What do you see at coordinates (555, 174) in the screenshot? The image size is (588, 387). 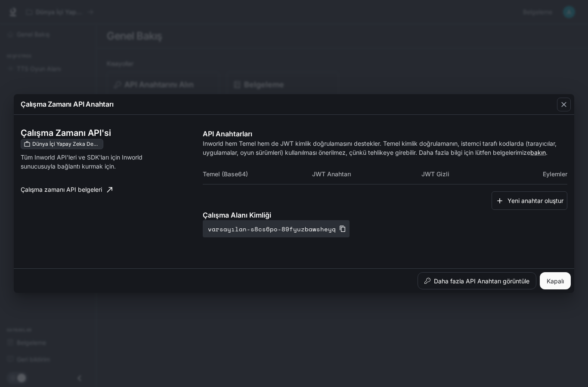 I see `font: Eylemler` at bounding box center [555, 174].